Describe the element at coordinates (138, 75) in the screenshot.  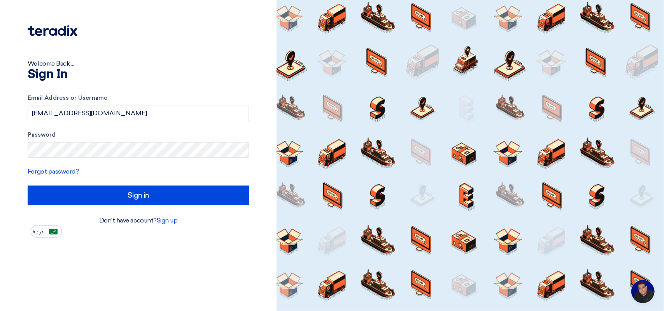
I see `h1: Sign In` at that location.